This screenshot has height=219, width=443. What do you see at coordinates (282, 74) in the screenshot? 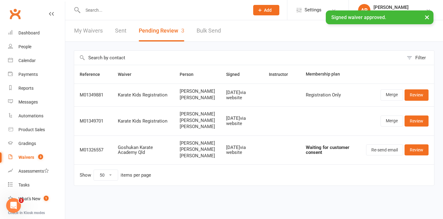
I see `button: Instructor` at bounding box center [282, 74].